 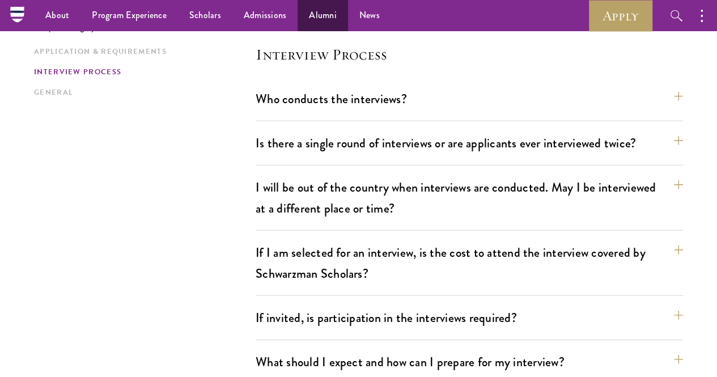 I want to click on button: I will be out of the country when interviews are conducted. May I be interviewed at a different p..., so click(x=469, y=198).